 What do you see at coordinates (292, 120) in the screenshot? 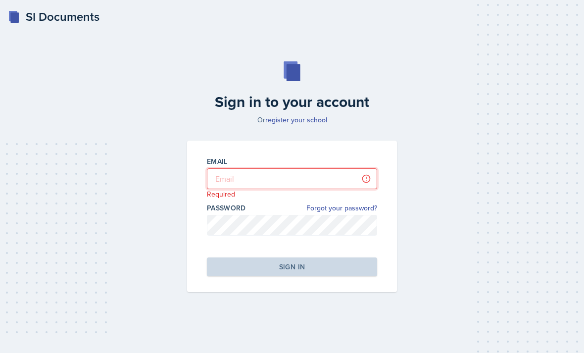
I see `p: Or` at bounding box center [292, 120].